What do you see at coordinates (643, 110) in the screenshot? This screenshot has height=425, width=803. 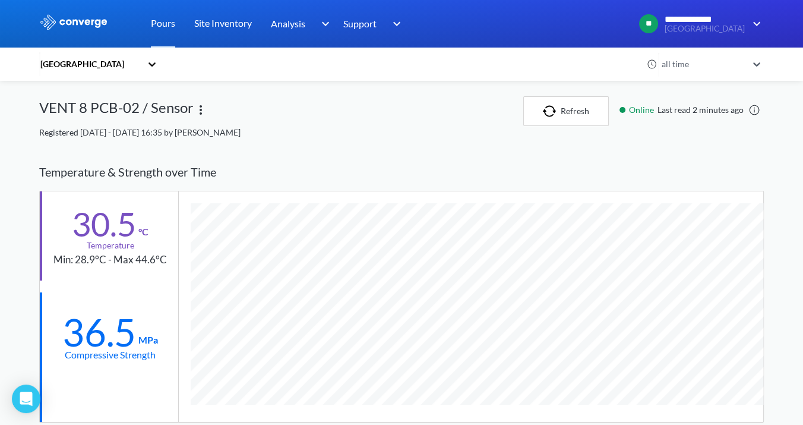 I see `span: Online` at bounding box center [643, 110].